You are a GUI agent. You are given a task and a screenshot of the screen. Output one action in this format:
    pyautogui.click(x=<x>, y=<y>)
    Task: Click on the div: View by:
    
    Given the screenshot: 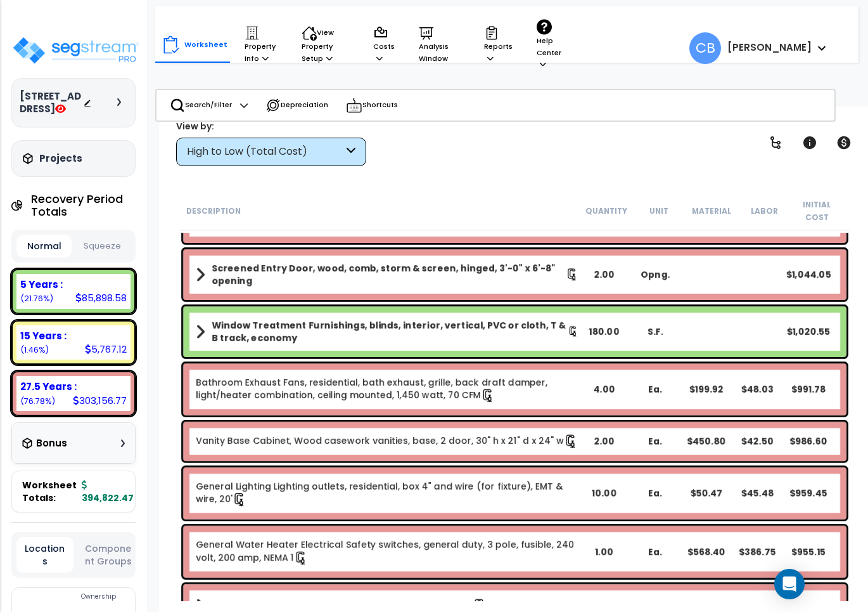 What is the action you would take?
    pyautogui.click(x=271, y=126)
    